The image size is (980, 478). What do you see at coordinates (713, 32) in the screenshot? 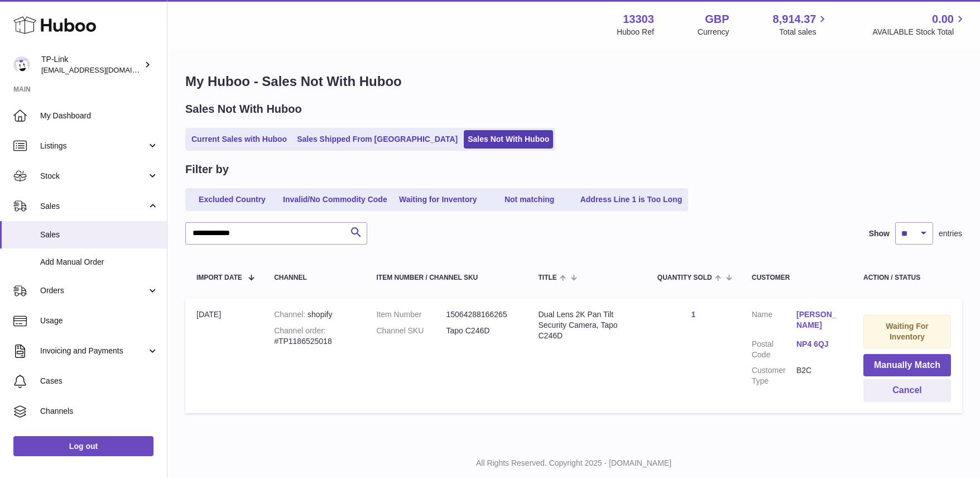
I see `div: Currency` at bounding box center [713, 32].